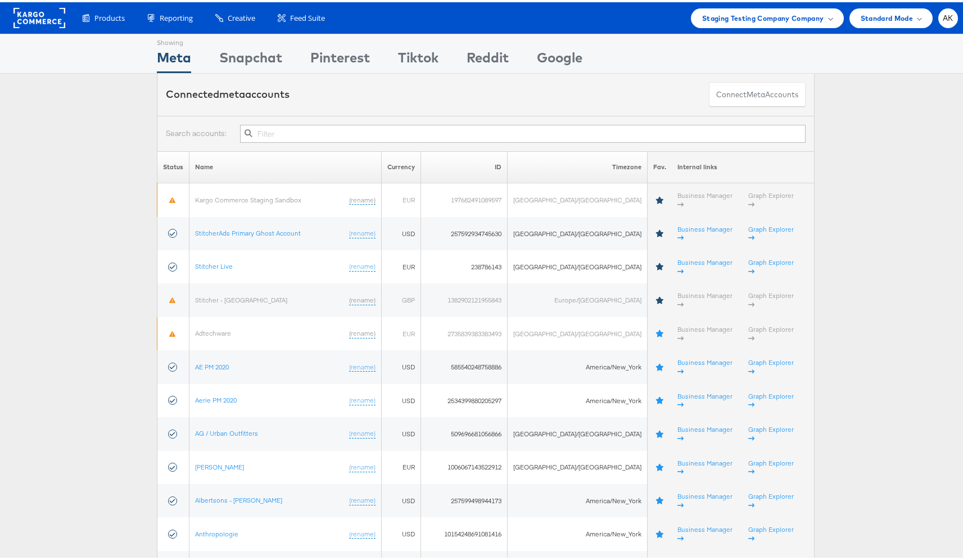  Describe the element at coordinates (174, 58) in the screenshot. I see `div: Meta` at that location.